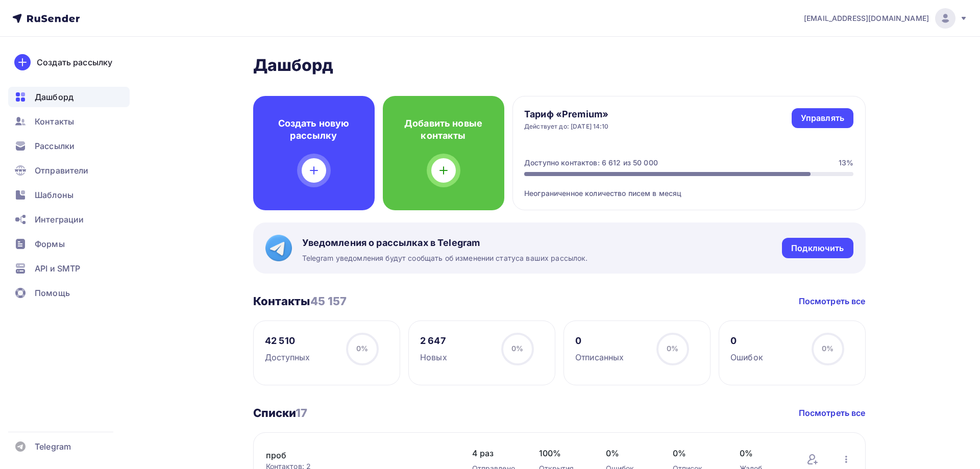 The width and height of the screenshot is (980, 469). Describe the element at coordinates (562, 453) in the screenshot. I see `span: 100%` at that location.